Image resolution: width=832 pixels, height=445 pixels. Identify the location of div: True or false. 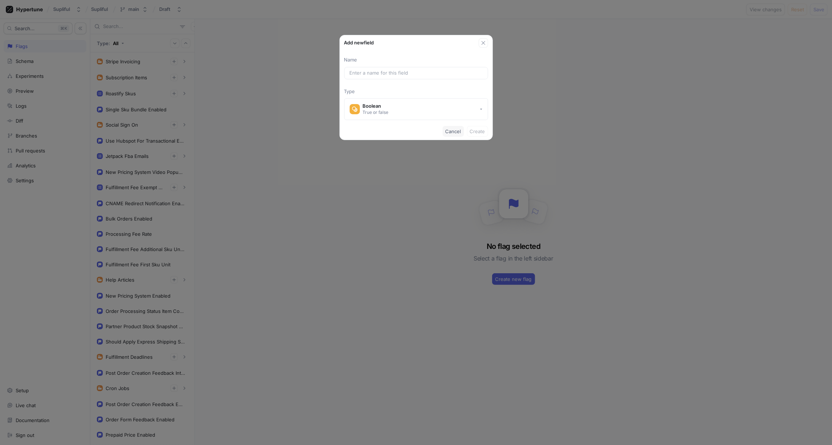
(375, 112).